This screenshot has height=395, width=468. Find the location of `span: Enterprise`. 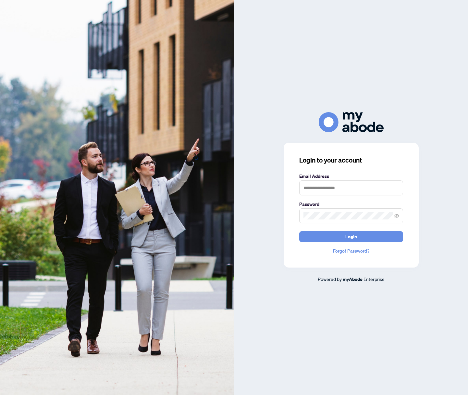

span: Enterprise is located at coordinates (374, 279).